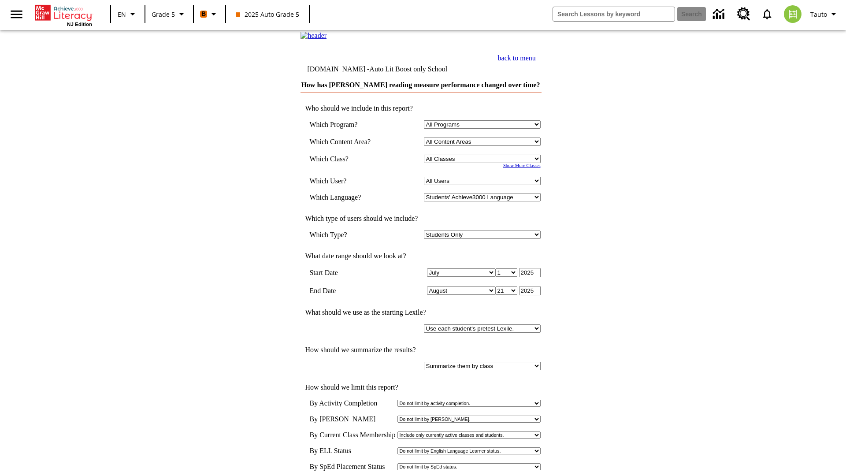 This screenshot has width=846, height=476. Describe the element at coordinates (352, 467) in the screenshot. I see `td: By SpEd Placement Status` at that location.